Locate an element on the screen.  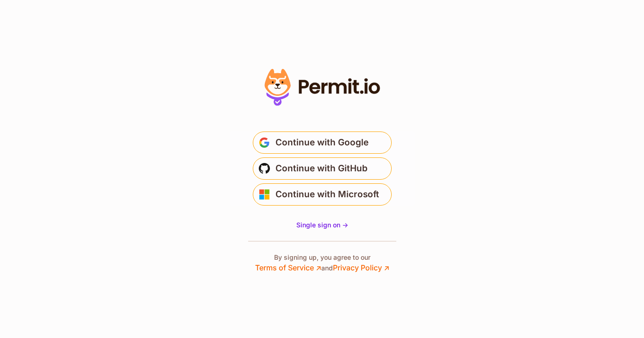
span: Single sign on -> is located at coordinates (322, 225).